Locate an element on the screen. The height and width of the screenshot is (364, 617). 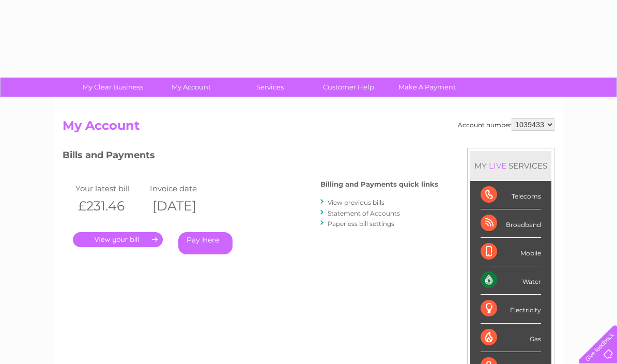
div: Electricity is located at coordinates (511, 309).